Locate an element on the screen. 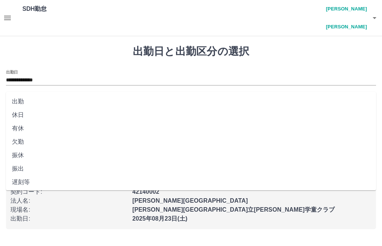 Image resolution: width=382 pixels, height=246 pixels. li: 休業 is located at coordinates (191, 196).